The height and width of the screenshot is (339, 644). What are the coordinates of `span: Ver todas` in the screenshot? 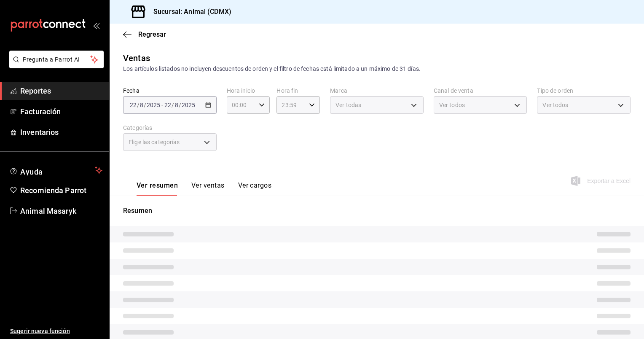 It's located at (348, 105).